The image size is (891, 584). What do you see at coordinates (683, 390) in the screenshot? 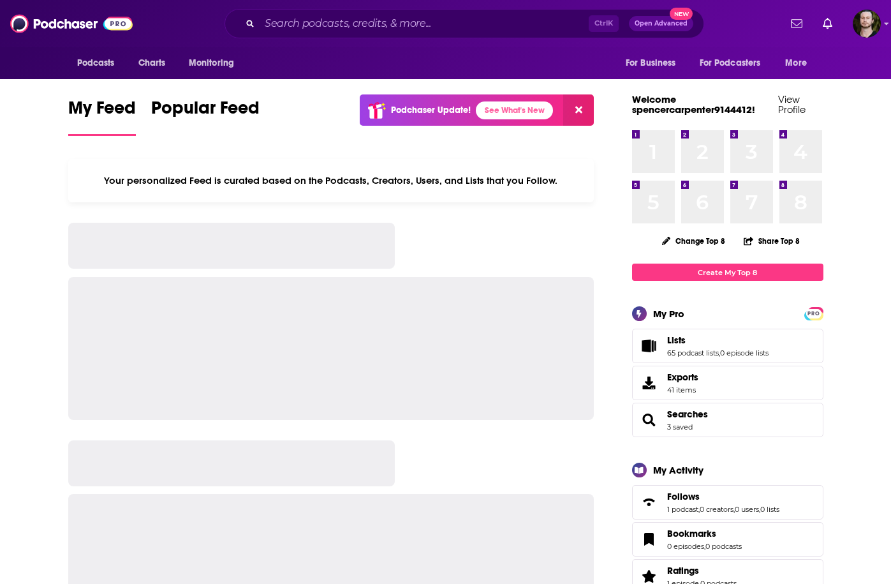
I see `span: 41 items` at bounding box center [683, 390].